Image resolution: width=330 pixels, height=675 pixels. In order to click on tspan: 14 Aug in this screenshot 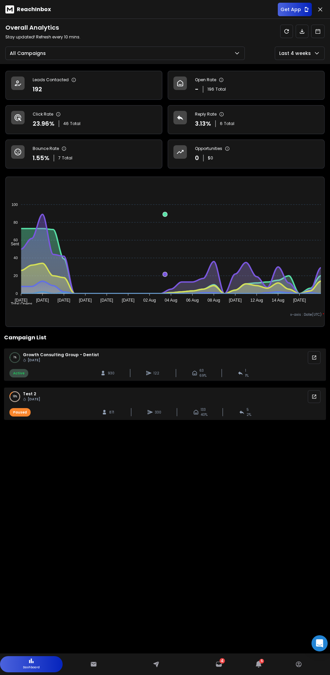, I will do `click(278, 300)`.